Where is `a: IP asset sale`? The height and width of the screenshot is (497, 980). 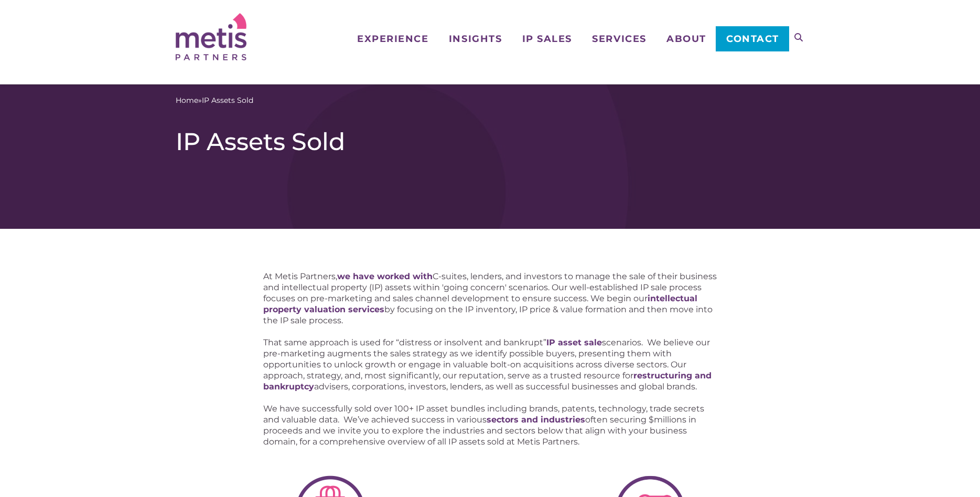
a: IP asset sale is located at coordinates (574, 342).